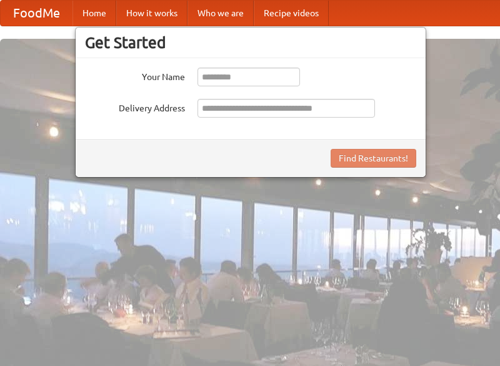  I want to click on a: Recipe videos, so click(291, 13).